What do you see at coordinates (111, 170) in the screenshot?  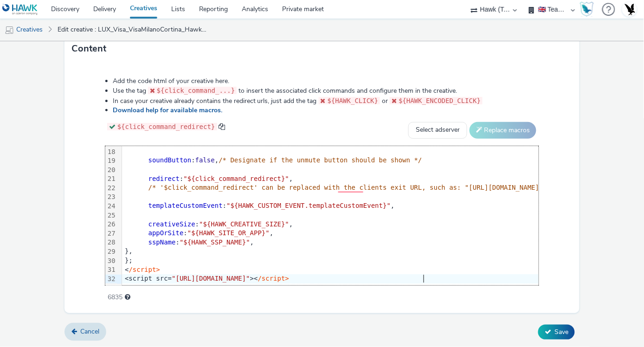 I see `div: 20` at bounding box center [111, 170].